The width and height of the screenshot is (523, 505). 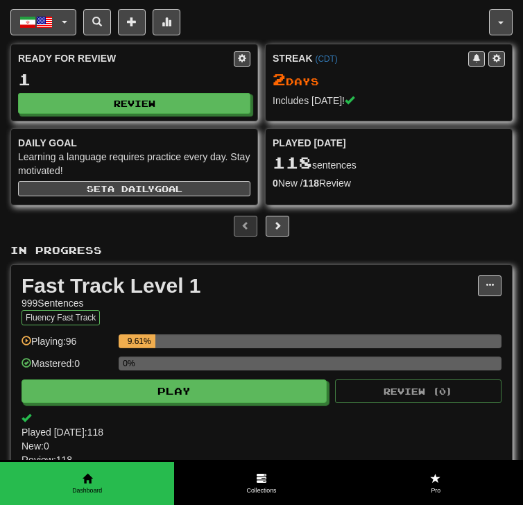 I want to click on strong: 118, so click(x=311, y=183).